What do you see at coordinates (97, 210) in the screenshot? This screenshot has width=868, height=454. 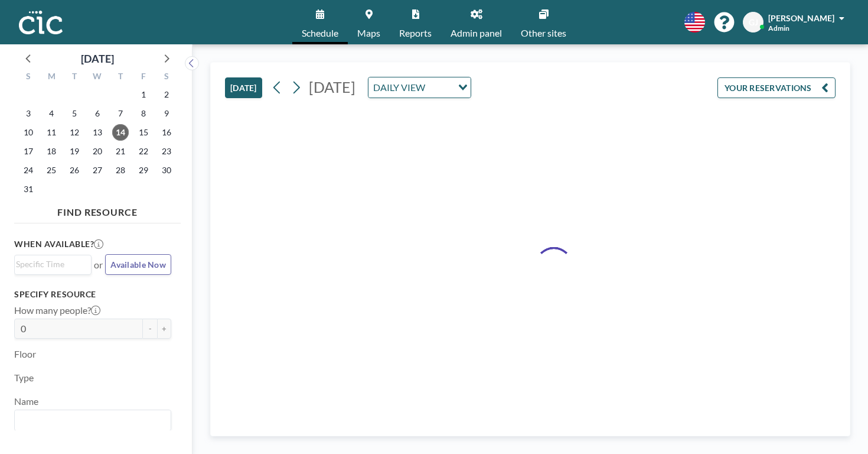 I see `h4: FIND RESOURCE` at bounding box center [97, 210].